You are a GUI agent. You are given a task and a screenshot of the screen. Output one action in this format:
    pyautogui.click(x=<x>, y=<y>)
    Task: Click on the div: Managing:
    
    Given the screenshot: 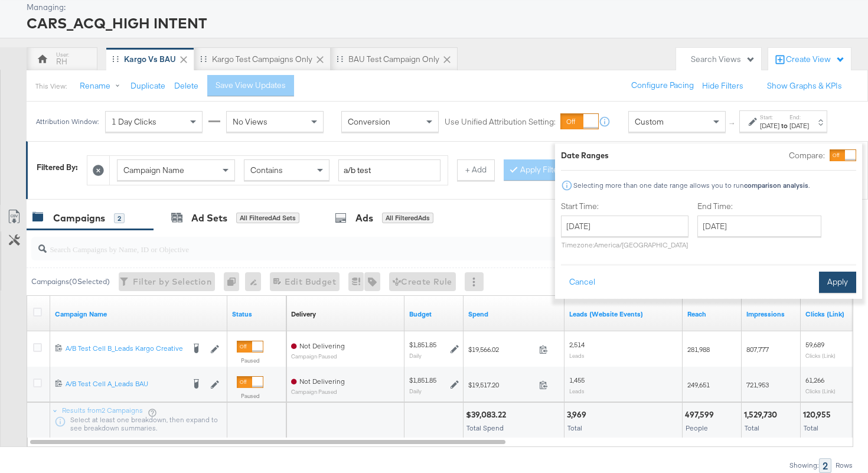 What is the action you would take?
    pyautogui.click(x=440, y=7)
    